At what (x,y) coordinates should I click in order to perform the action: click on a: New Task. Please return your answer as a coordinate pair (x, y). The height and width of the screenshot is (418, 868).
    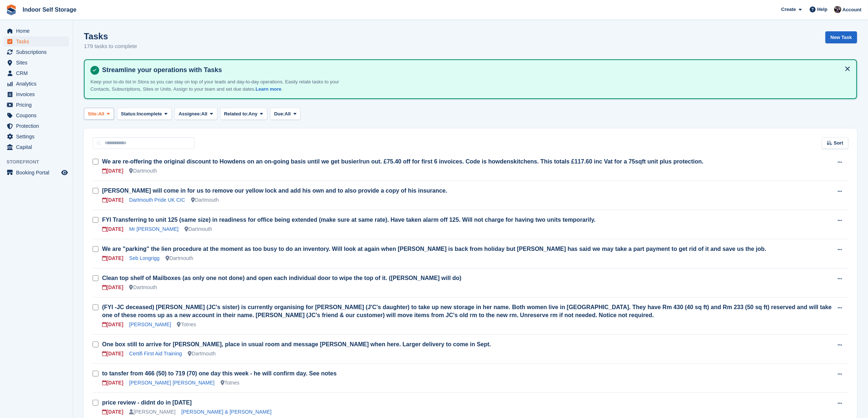
    Looking at the image, I should click on (841, 37).